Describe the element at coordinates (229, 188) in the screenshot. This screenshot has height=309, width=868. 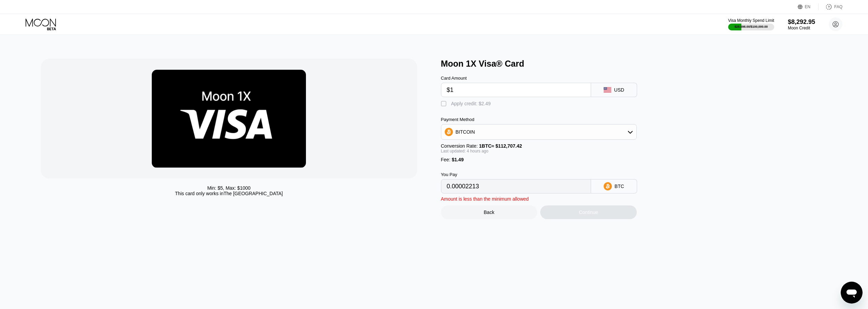
I see `div: Min: $ 5 , Max: $ 1000` at that location.